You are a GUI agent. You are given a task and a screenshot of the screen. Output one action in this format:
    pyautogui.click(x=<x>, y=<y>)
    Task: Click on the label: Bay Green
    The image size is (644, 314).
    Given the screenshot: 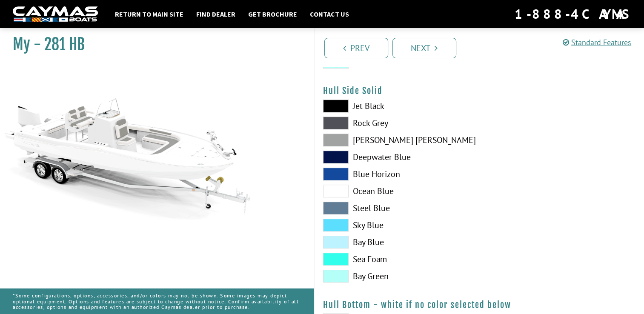 What is the action you would take?
    pyautogui.click(x=397, y=276)
    